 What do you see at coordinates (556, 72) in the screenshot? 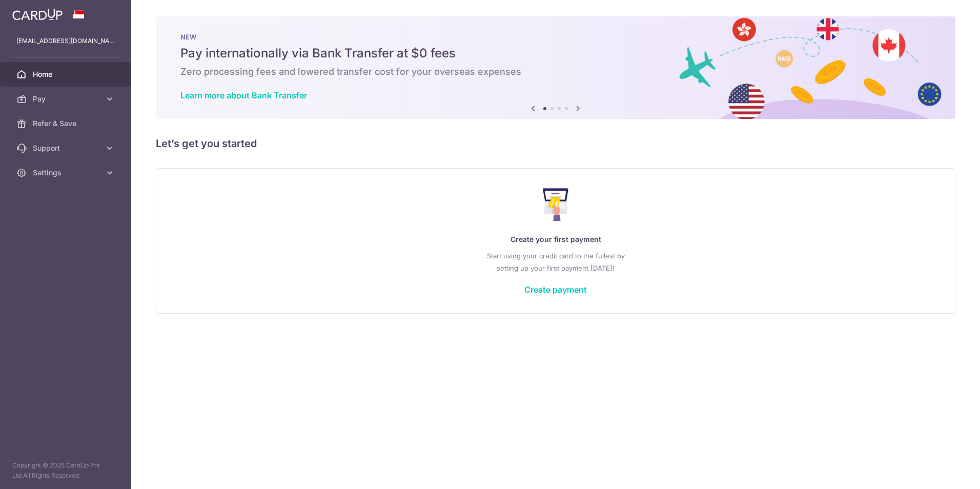
I see `h6: Zero processing fees and lowered transfer cost for your overseas expenses` at bounding box center [556, 72].